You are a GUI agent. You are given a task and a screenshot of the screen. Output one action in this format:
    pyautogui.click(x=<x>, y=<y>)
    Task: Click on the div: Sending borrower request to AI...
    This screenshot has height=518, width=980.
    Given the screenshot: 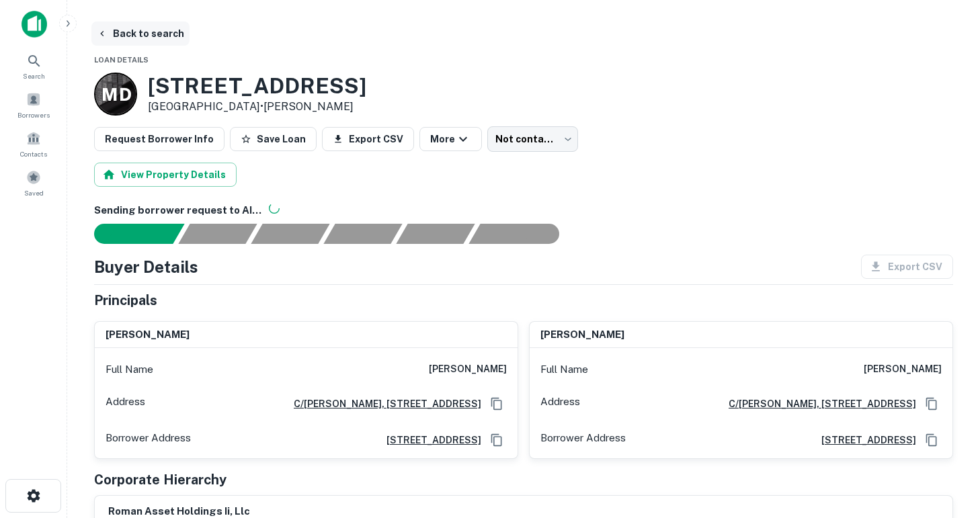 What is the action you would take?
    pyautogui.click(x=129, y=234)
    